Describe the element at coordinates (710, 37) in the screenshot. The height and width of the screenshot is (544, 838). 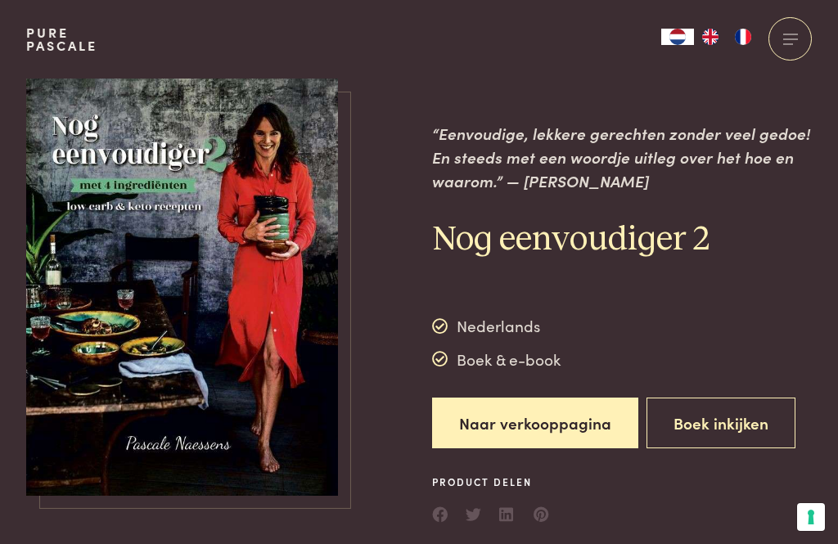
I see `aside: Language selected: Nederlands` at that location.